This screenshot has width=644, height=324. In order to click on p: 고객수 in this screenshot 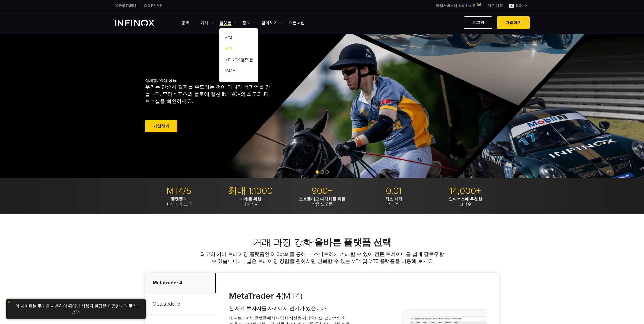, I will do `click(465, 202)`.